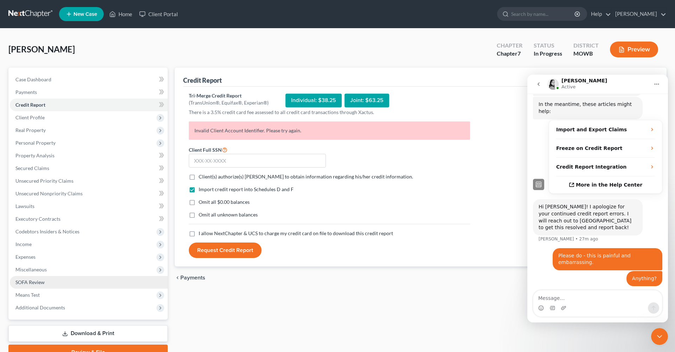 The image size is (675, 352). Describe the element at coordinates (126, 233) in the screenshot. I see `button: Send a message…` at that location.